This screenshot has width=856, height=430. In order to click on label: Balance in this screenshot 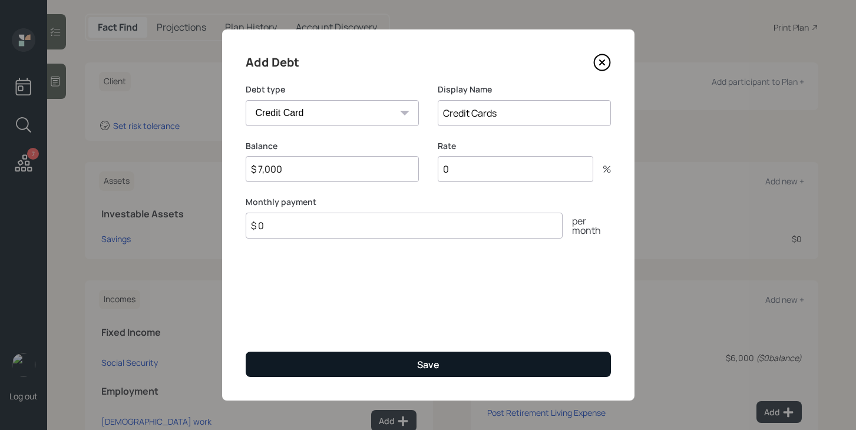, I will do `click(332, 146)`.